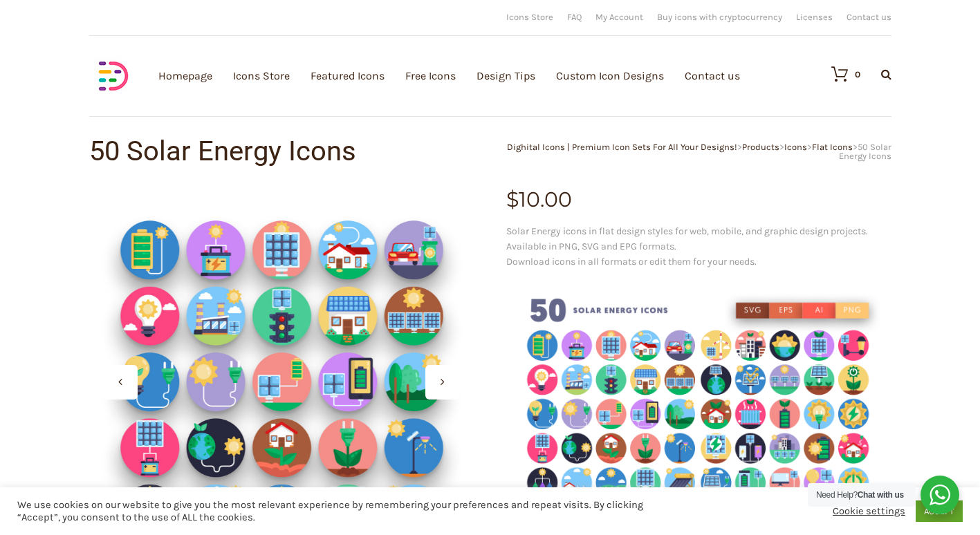 This screenshot has width=980, height=535. Describe the element at coordinates (290, 151) in the screenshot. I see `h1: 50 Solar Energy Icons` at that location.